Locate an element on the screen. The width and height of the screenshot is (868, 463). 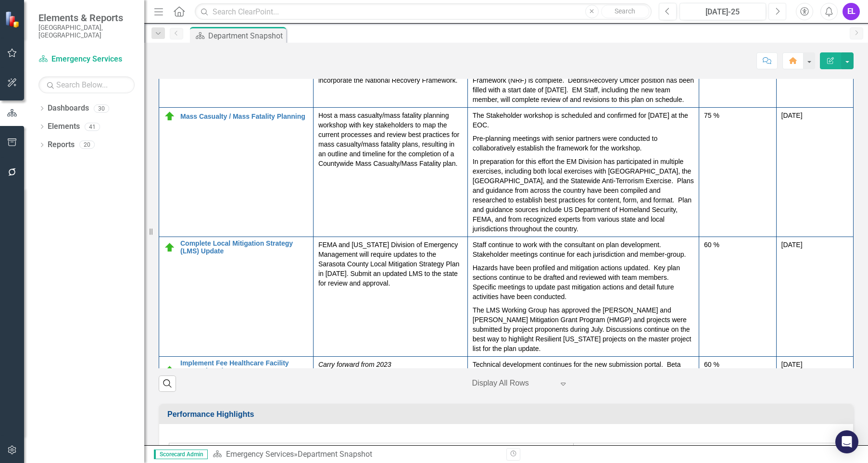
button: EL is located at coordinates (851, 12).